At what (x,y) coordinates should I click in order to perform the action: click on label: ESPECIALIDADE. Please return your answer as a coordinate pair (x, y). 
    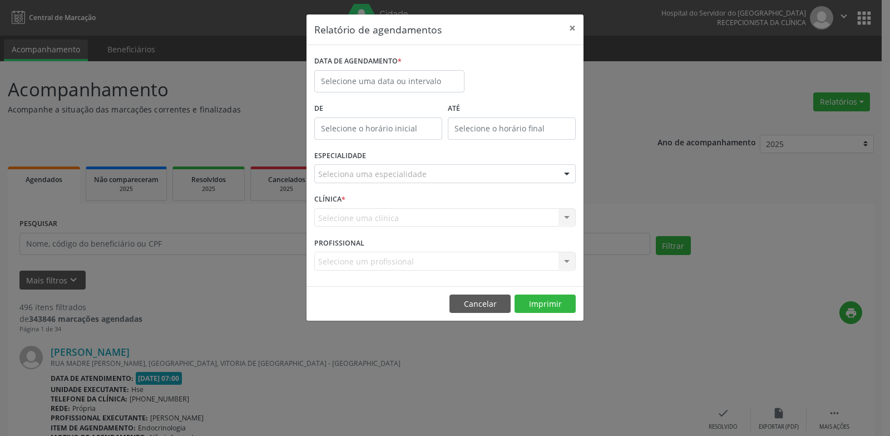
    Looking at the image, I should click on (340, 156).